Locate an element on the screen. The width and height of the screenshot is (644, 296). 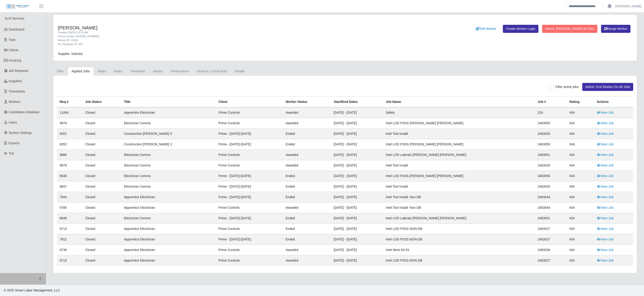
a: Rates is located at coordinates (102, 71).